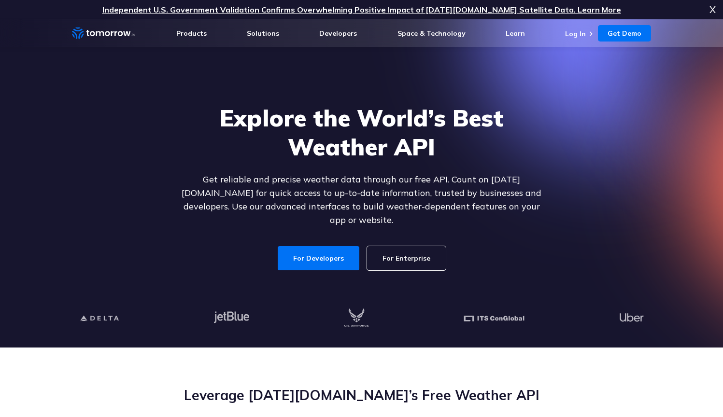  What do you see at coordinates (191, 33) in the screenshot?
I see `a: Products` at bounding box center [191, 33].